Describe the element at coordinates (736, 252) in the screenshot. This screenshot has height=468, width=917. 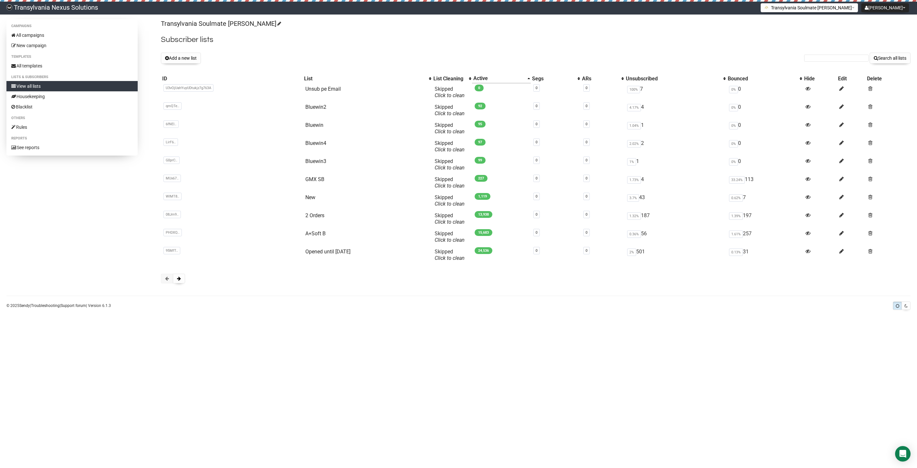
I see `span: 0.13%` at that location.